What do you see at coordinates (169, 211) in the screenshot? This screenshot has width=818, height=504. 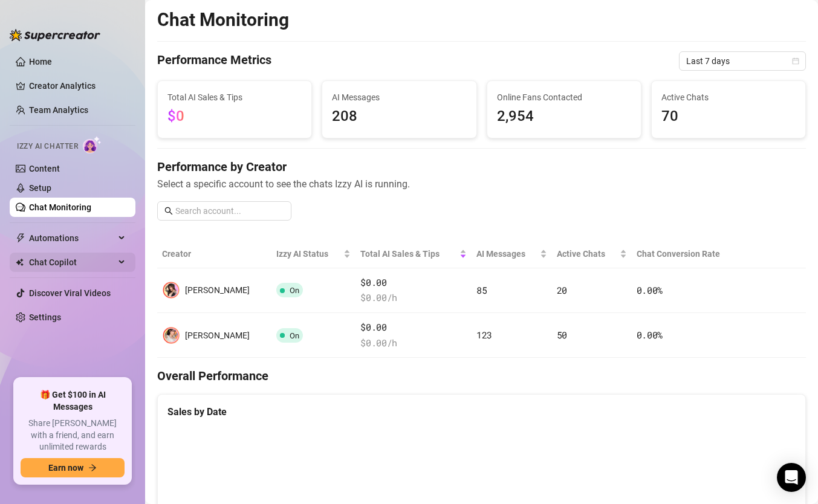 I see `span: search` at bounding box center [169, 211].